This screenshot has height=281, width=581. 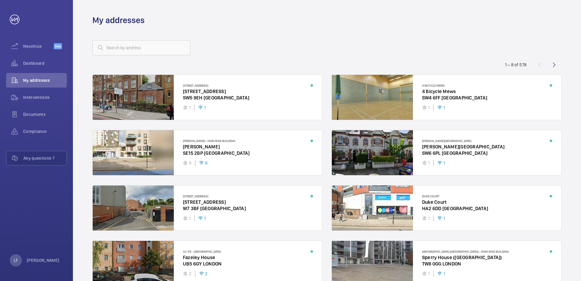 I want to click on h1: My addresses, so click(x=118, y=20).